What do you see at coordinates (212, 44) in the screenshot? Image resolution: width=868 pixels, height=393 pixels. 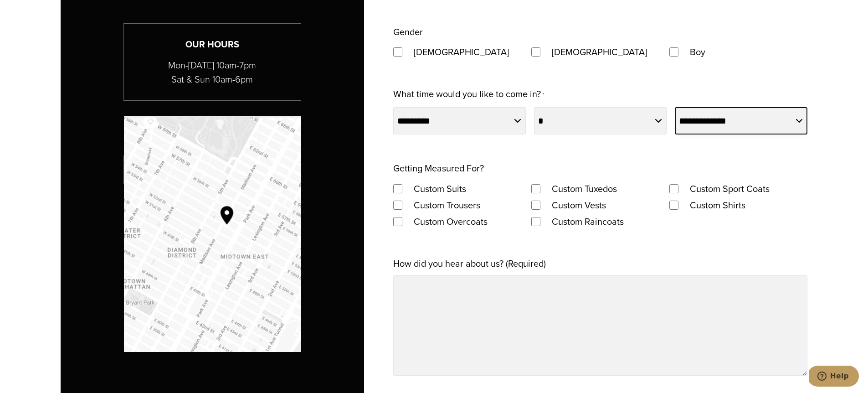 I see `h3: Our Hours` at bounding box center [212, 44].